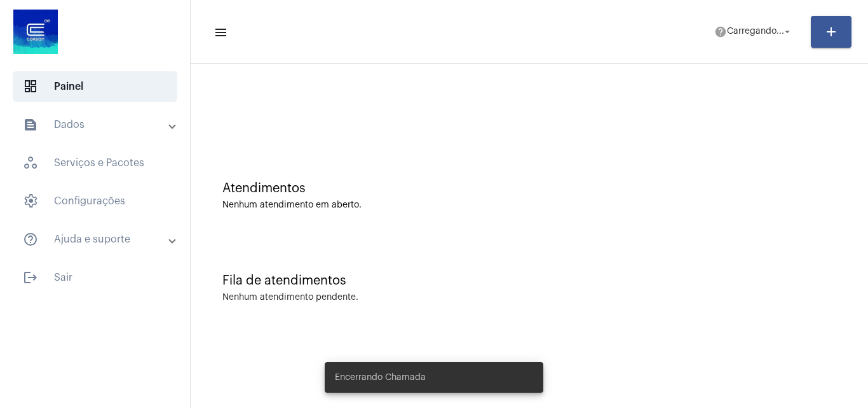  Describe the element at coordinates (720, 32) in the screenshot. I see `mat-icon: help` at that location.